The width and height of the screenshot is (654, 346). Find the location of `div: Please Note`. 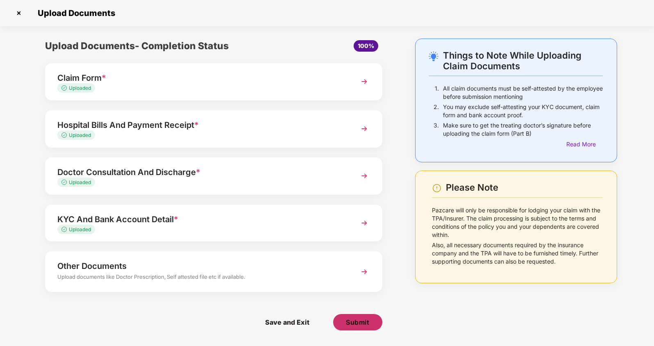

div: Please Note is located at coordinates (524, 187).